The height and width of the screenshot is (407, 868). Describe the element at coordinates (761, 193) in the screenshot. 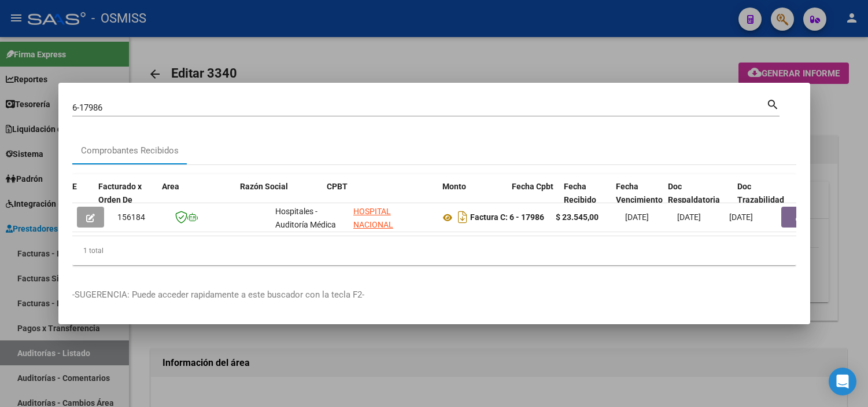

I see `span: Doc Trazabilidad` at that location.